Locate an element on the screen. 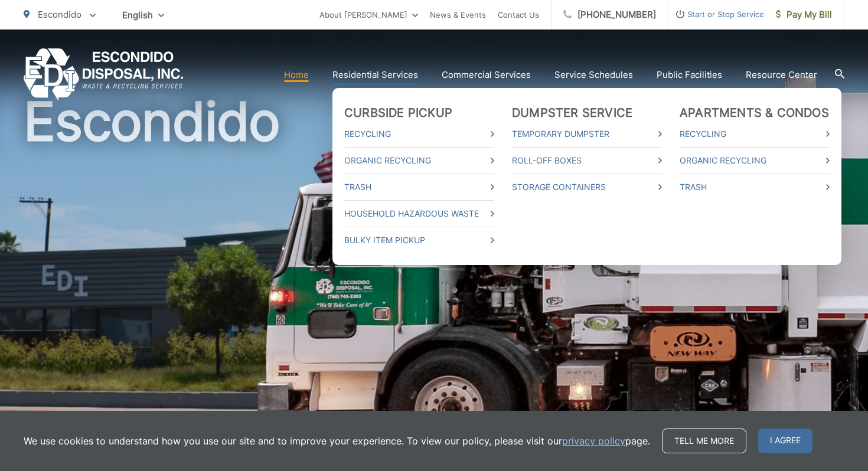  a: Tell me more is located at coordinates (704, 441).